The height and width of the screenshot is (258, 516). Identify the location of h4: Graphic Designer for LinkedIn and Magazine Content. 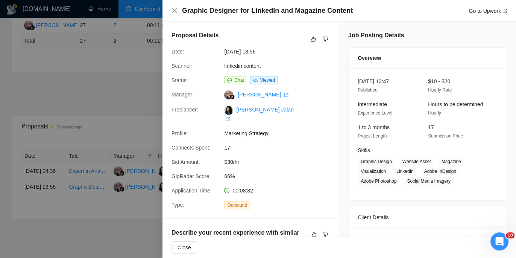
(268, 11).